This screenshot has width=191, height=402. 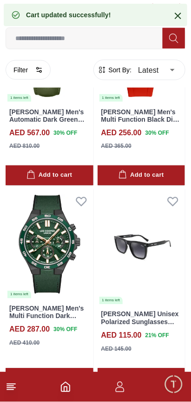 What do you see at coordinates (120, 70) in the screenshot?
I see `span: Sort By:` at bounding box center [120, 70].